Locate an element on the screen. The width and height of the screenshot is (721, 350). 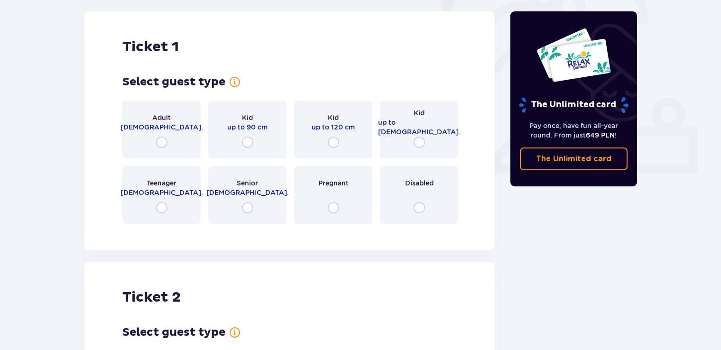
p: up to 120 cm is located at coordinates (333, 127).